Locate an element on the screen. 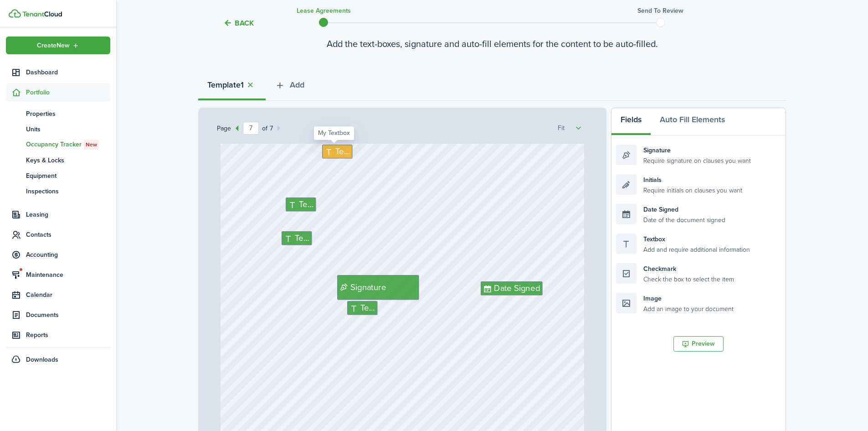 This screenshot has width=868, height=431. div: Joyce Potter's Date Signed is located at coordinates (512, 288).